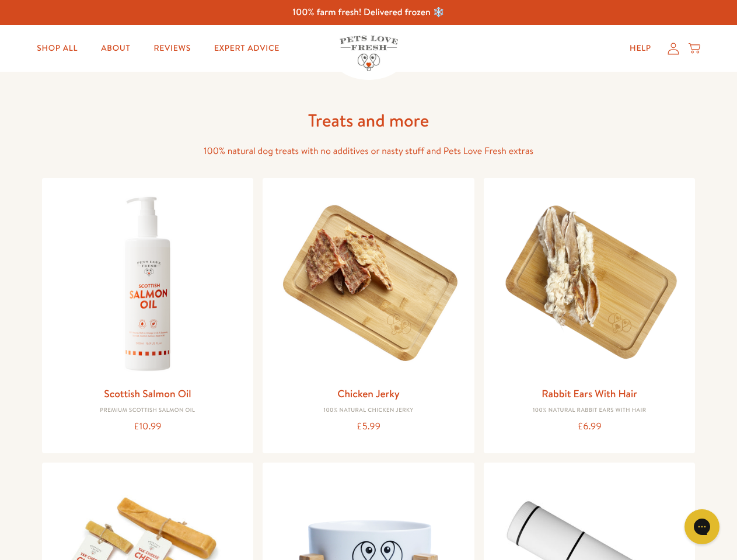  What do you see at coordinates (148, 284) in the screenshot?
I see `img: Scottish Salmon Oil` at bounding box center [148, 284].